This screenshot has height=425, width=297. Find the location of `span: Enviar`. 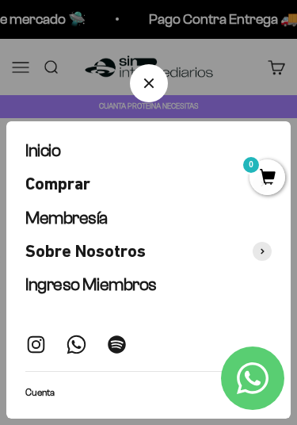

span: Enviar is located at coordinates (242, 320).